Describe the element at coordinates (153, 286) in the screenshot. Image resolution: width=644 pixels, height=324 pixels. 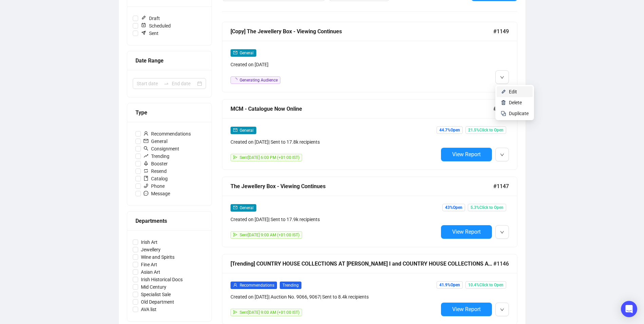
I see `span: Mid Century` at that location.